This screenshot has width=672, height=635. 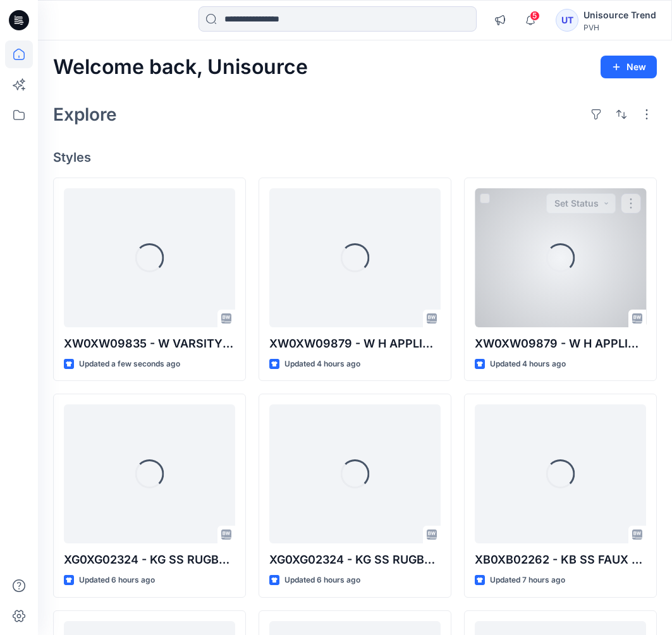 What do you see at coordinates (355, 158) in the screenshot?
I see `h4: Styles` at bounding box center [355, 158].